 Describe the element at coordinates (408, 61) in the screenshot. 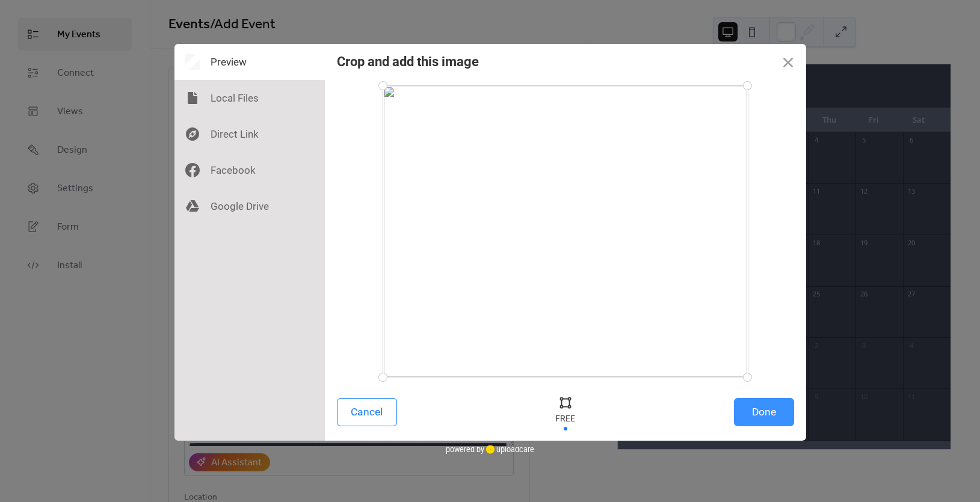

I see `div: Crop and add this image` at that location.